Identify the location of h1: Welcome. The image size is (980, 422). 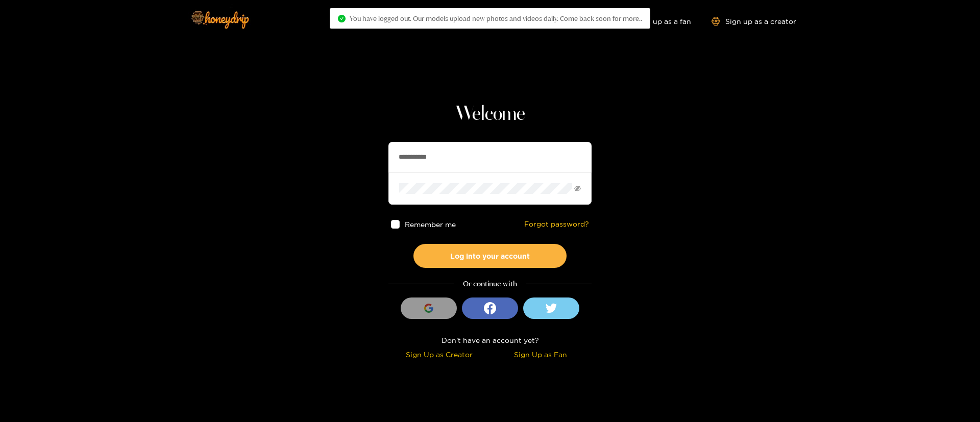
(490, 114).